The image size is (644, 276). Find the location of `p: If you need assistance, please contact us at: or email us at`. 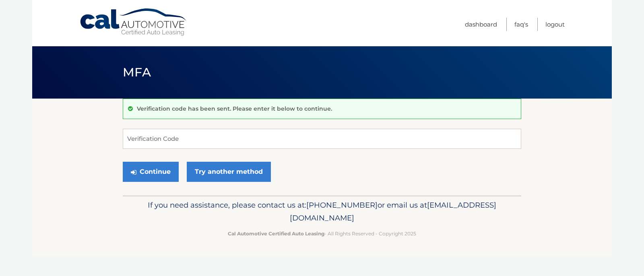

p: If you need assistance, please contact us at: or email us at is located at coordinates (322, 212).